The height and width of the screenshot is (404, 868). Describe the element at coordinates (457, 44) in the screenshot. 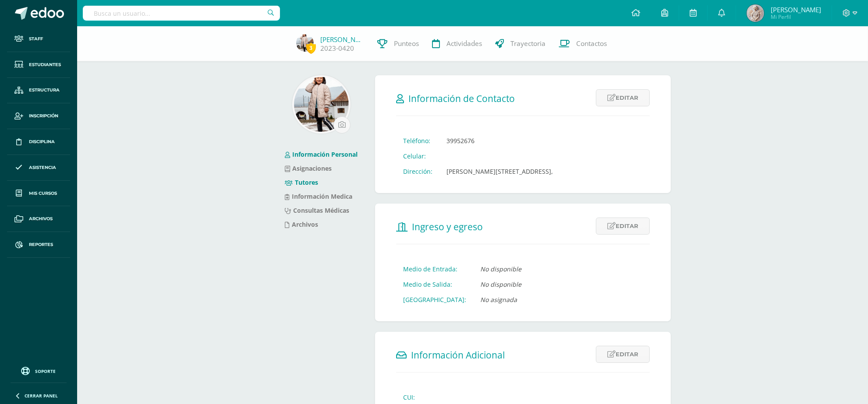

I see `a: Actividades` at that location.